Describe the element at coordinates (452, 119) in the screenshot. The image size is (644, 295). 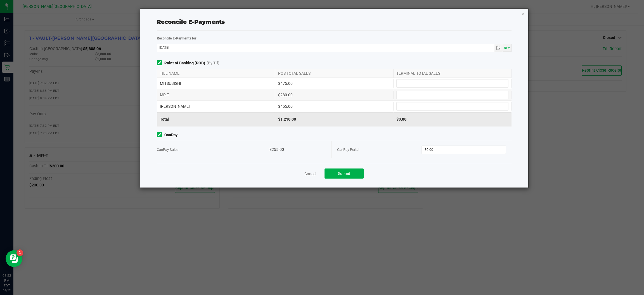
I see `div: $0.00` at that location.